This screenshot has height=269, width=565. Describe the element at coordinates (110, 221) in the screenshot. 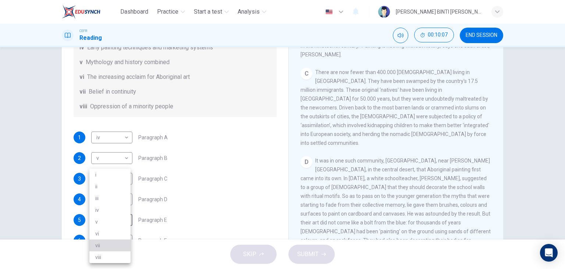

I see `li: v` at that location.